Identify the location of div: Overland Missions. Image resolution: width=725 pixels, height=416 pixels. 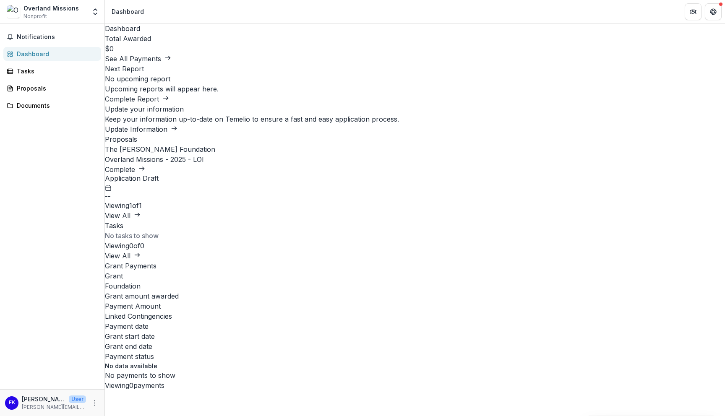
(51, 8).